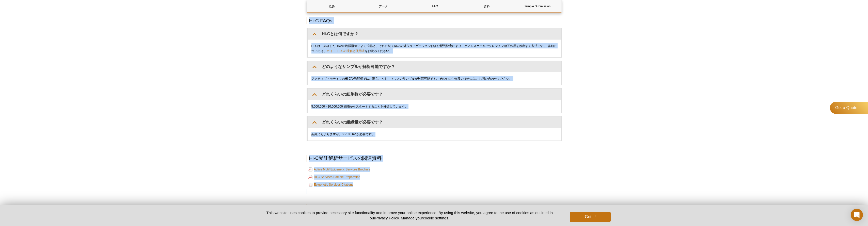 The image size is (868, 226). I want to click on a: Epigenetic Services Citations, so click(331, 185).